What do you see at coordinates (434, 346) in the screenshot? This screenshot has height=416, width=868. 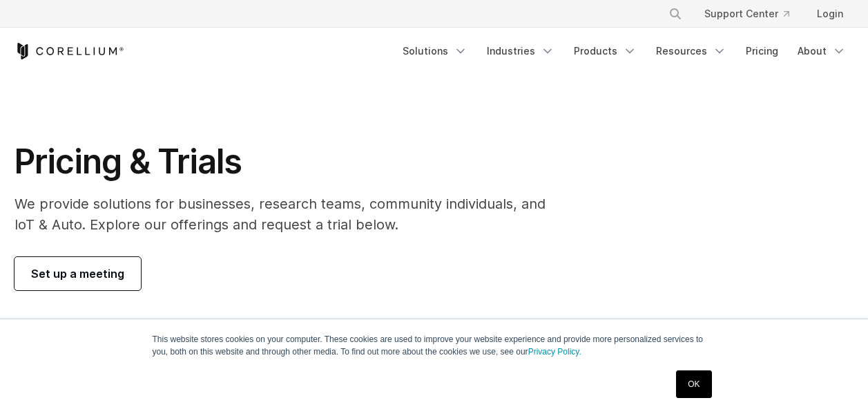 I see `p: This website stores cookies on your computer. These cookies are used to improve your website expe...` at bounding box center [434, 346].